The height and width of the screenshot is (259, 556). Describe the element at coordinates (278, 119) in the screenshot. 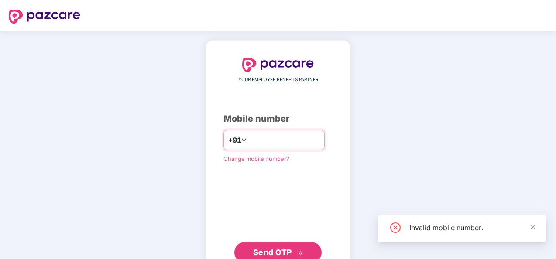

I see `div: Mobile number` at that location.